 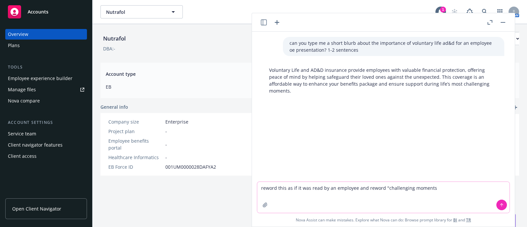 What do you see at coordinates (114, 39) in the screenshot?
I see `div: Nutrafol` at bounding box center [114, 39].